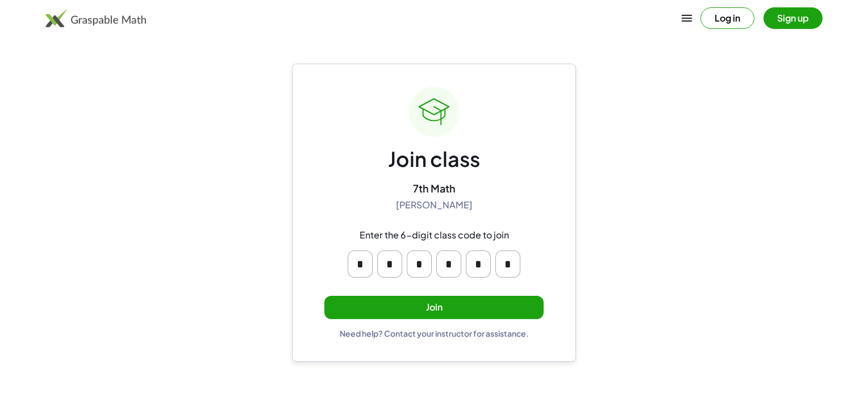  I want to click on input: Please enter OTP character 5, so click(478, 264).